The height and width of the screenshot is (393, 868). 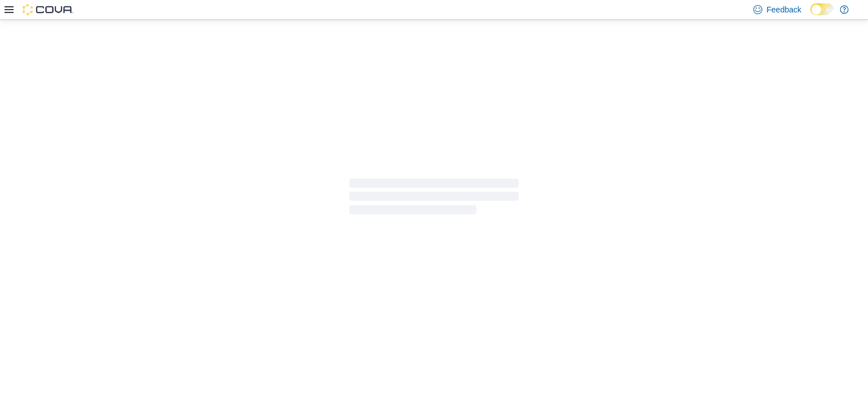 What do you see at coordinates (810, 15) in the screenshot?
I see `span: Dark Mode` at bounding box center [810, 15].